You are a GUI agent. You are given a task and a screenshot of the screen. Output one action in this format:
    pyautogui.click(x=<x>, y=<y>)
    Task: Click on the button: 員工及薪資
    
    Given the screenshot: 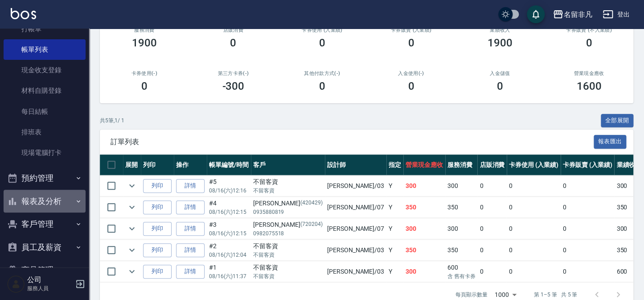 What is the action you would take?
    pyautogui.click(x=45, y=247)
    